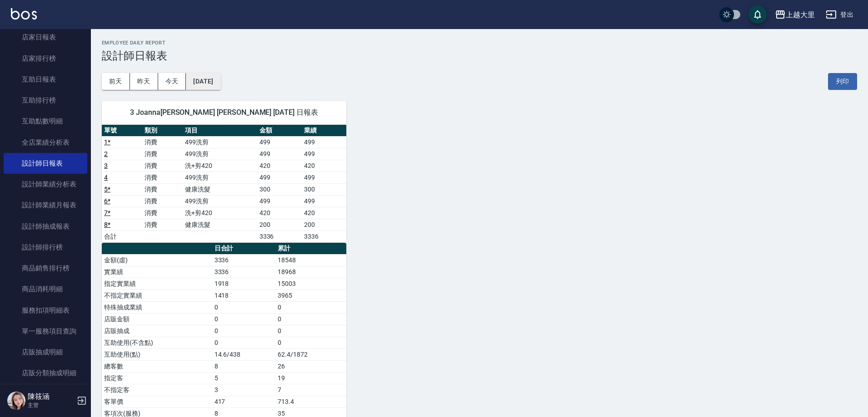 This screenshot has width=868, height=417. Describe the element at coordinates (224, 184) in the screenshot. I see `table: a dense table` at that location.